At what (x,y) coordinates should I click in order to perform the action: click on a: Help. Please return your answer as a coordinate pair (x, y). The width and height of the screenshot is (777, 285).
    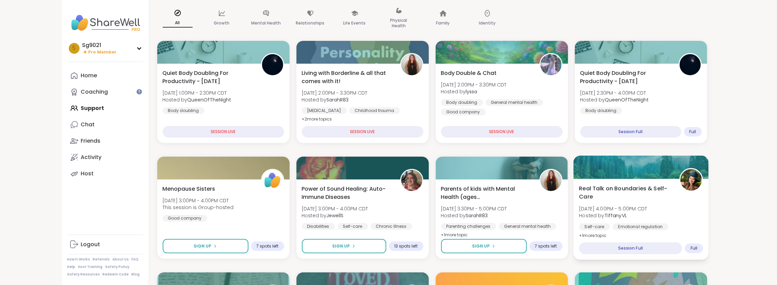
    Looking at the image, I should click on (71, 267).